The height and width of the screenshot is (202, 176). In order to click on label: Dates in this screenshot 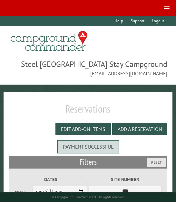, I will do `click(50, 179)`.